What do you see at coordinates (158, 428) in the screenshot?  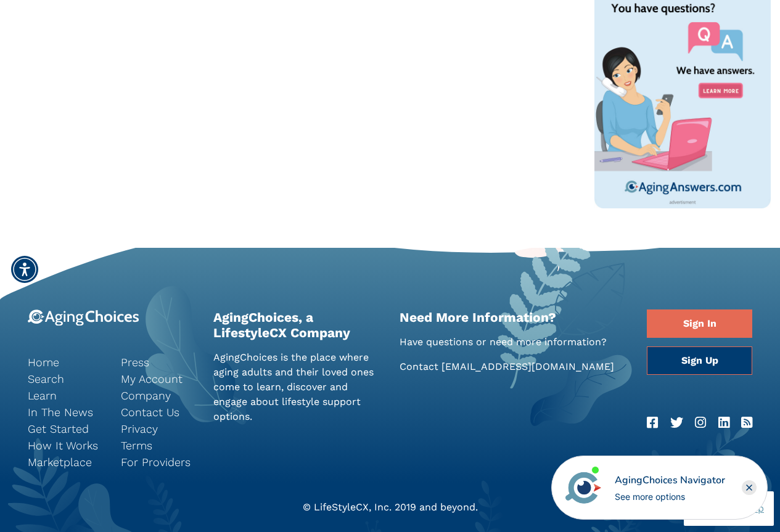 I see `a: Privacy` at bounding box center [158, 428].